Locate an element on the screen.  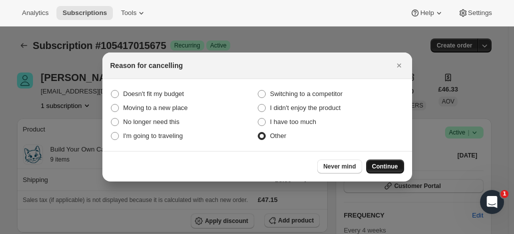
h2: Reason for cancelling is located at coordinates (146, 65).